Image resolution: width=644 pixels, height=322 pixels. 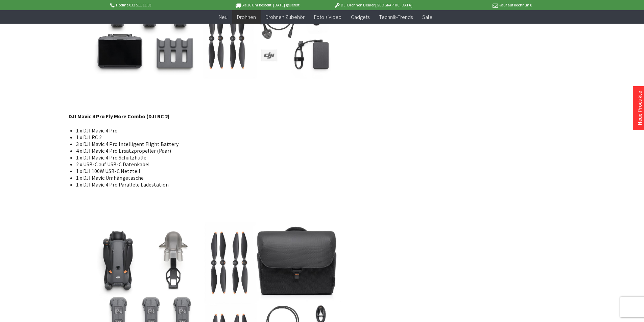 What do you see at coordinates (396, 17) in the screenshot?
I see `span: Technik-Trends` at bounding box center [396, 17].